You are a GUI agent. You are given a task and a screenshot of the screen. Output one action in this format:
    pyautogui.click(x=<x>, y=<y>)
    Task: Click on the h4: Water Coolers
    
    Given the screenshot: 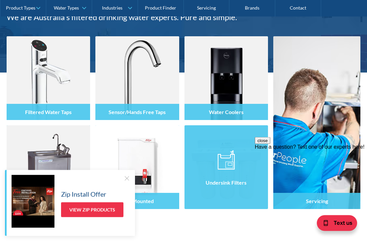 What is the action you would take?
    pyautogui.click(x=226, y=112)
    